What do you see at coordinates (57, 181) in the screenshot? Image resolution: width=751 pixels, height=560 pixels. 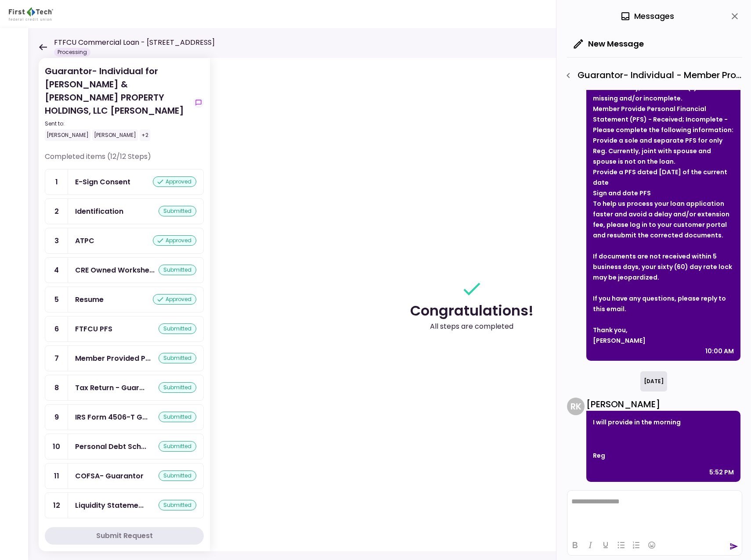 I see `div: 1` at bounding box center [57, 181].